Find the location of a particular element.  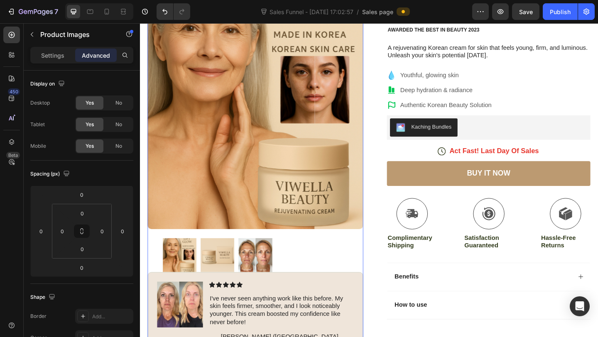

button: BUY IT NOW is located at coordinates (379, 163).